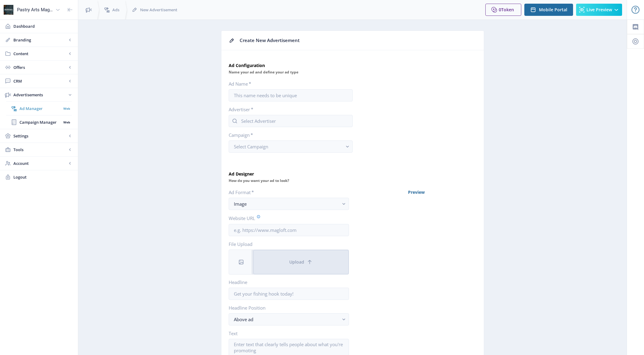 This screenshot has width=644, height=355. Describe the element at coordinates (116, 10) in the screenshot. I see `span: Ads` at that location.